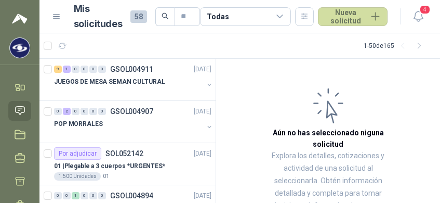  Describe the element at coordinates (20, 48) in the screenshot. I see `img: Company Logo` at that location.